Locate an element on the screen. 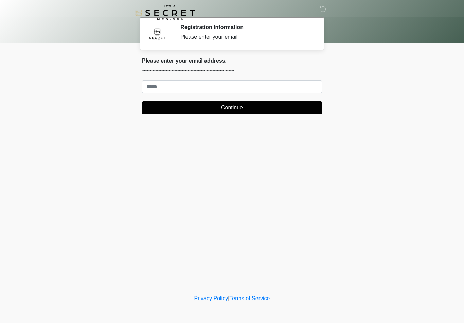 Image resolution: width=464 pixels, height=323 pixels. a: Privacy Policy is located at coordinates (211, 298).